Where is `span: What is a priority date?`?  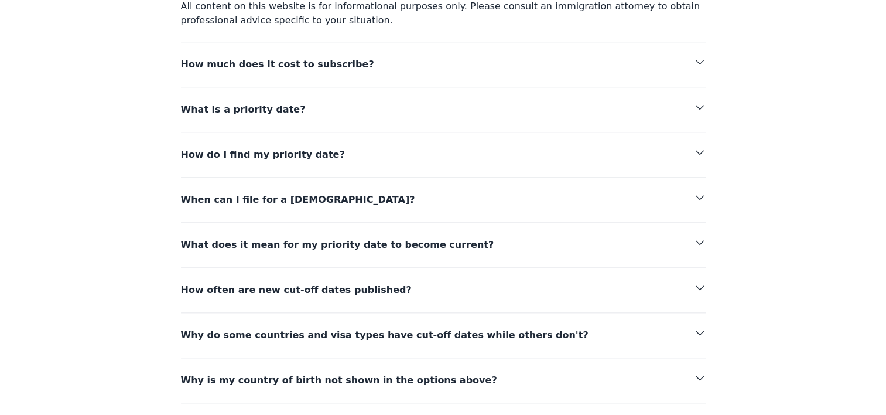 span: What is a priority date? is located at coordinates (399, 110).